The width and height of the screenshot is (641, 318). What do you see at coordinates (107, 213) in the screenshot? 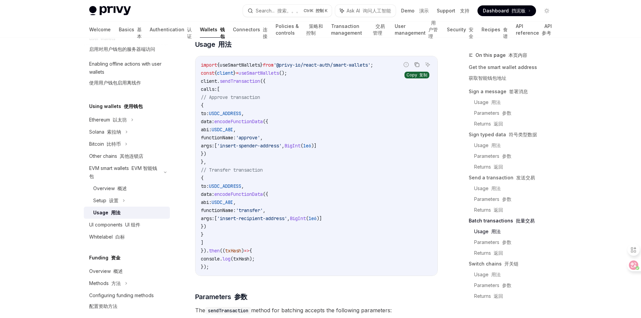
I see `div: Usage` at bounding box center [107, 213].